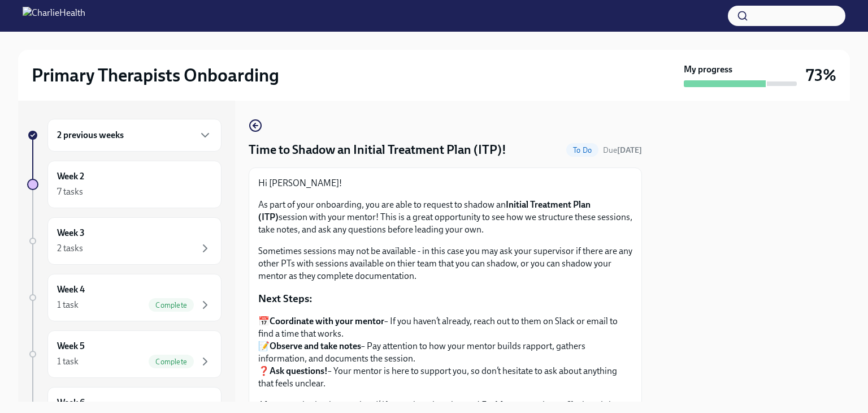  I want to click on span: Due, so click(622, 150).